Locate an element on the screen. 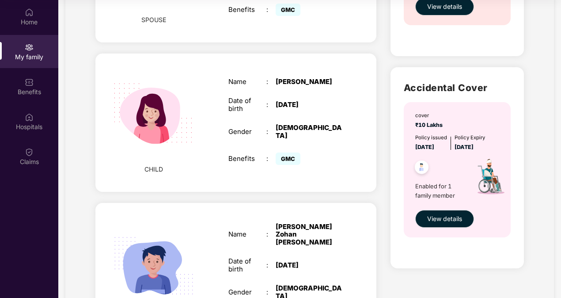 The image size is (561, 298). img: svg+xml;base64,PHN2ZyBpZD0iSG9zcGl0YWxzIiB4bWxucz0iaHR0cDovL3d3dy53My5vcmcvMjAwMC9zdmciIHdpZHRoPS... is located at coordinates (29, 117).